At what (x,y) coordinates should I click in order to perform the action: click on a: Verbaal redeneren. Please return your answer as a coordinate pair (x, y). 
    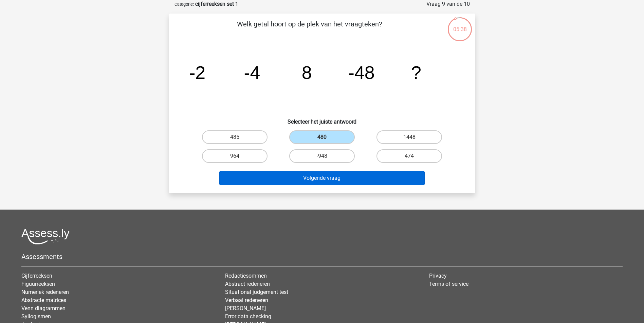
    Looking at the image, I should click on (246, 300).